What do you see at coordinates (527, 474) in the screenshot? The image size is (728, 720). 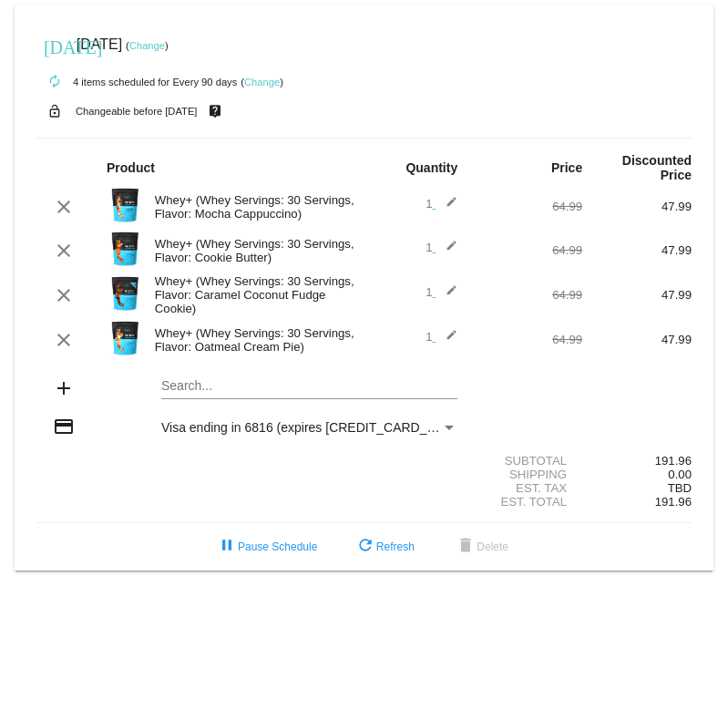 I see `div: Shipping` at bounding box center [527, 474].